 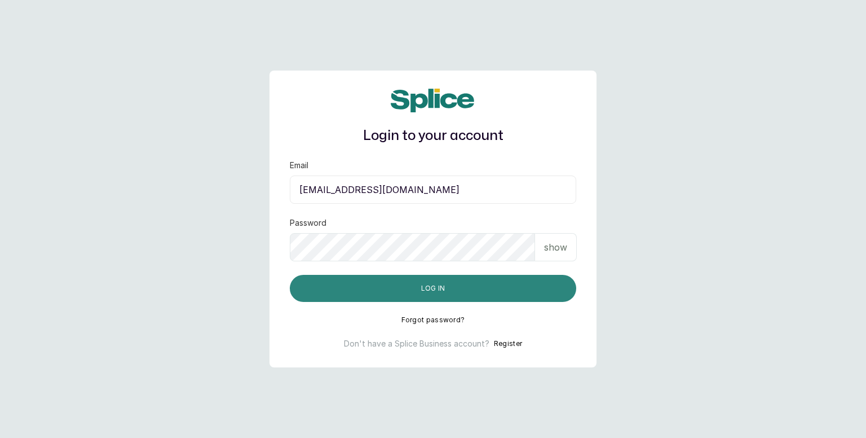 I want to click on button: Register, so click(x=508, y=343).